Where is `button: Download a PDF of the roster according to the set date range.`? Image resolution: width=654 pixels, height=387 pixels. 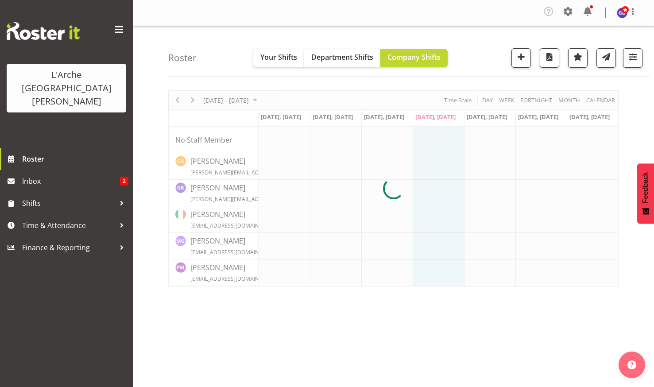 button: Download a PDF of the roster according to the set date range. is located at coordinates (550, 58).